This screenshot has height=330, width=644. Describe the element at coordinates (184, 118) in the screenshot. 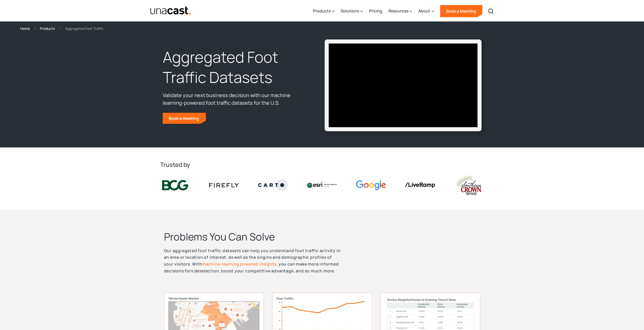

I see `a: Book a meeting` at that location.